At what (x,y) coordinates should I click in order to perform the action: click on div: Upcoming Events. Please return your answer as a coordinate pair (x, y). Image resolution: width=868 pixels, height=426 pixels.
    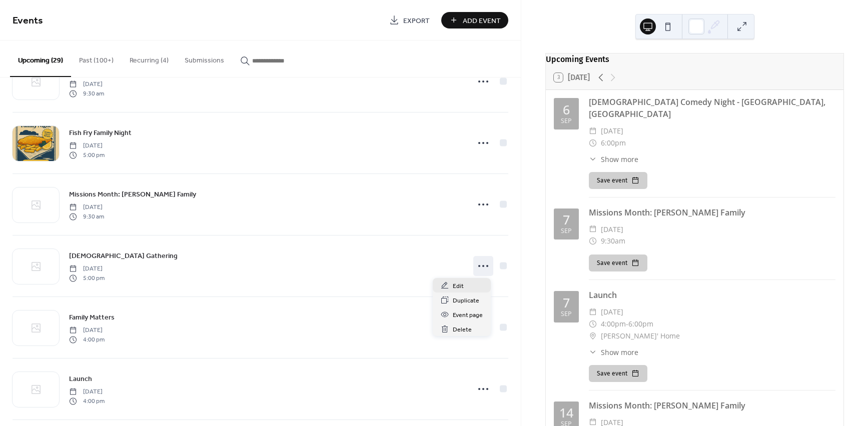
    Looking at the image, I should click on (695, 59).